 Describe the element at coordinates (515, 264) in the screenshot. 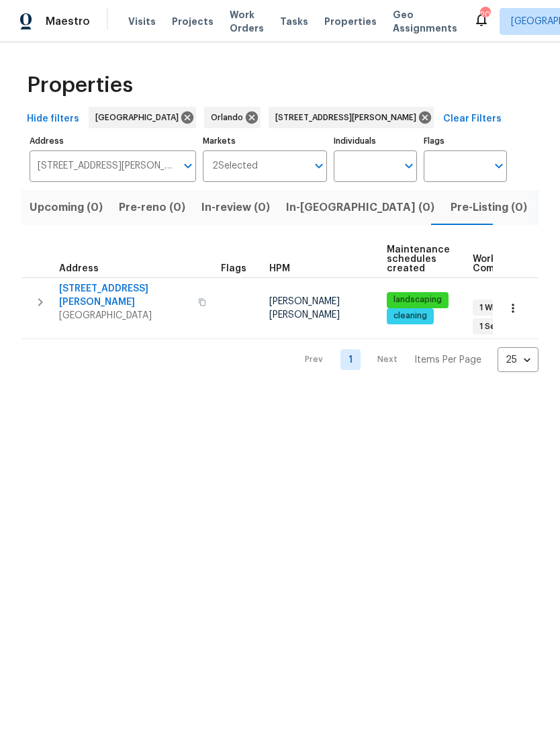

I see `span: Work Order Completion` at that location.